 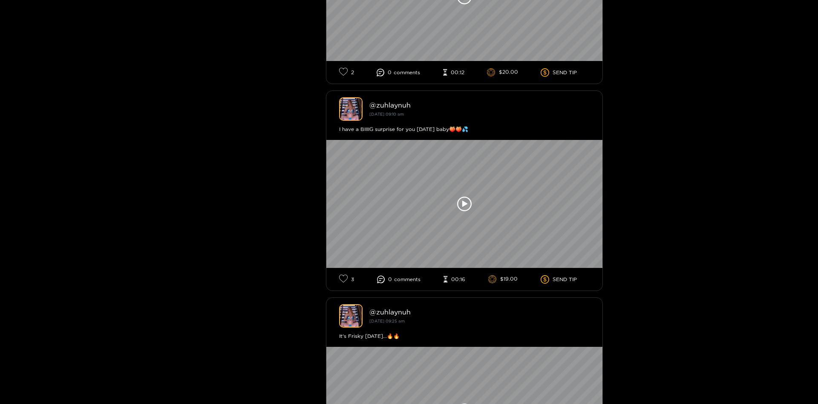 What do you see at coordinates (347, 279) in the screenshot?
I see `li: 3` at bounding box center [347, 279].